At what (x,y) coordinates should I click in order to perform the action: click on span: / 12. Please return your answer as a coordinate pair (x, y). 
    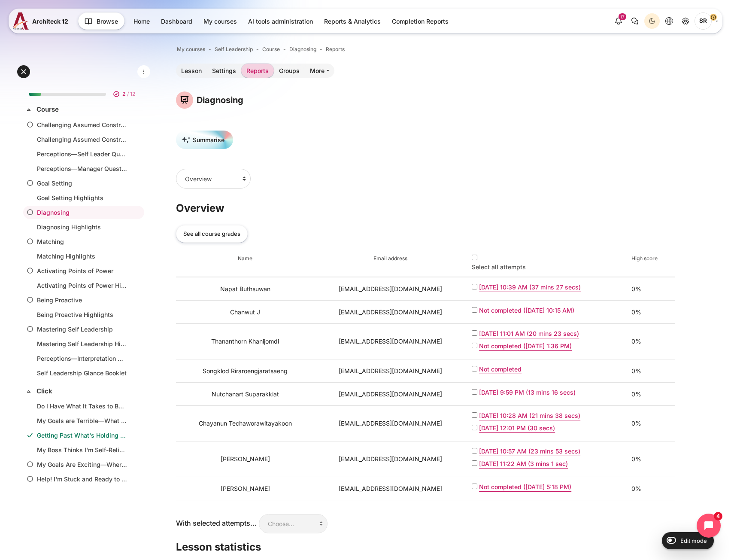
    Looking at the image, I should click on (131, 94).